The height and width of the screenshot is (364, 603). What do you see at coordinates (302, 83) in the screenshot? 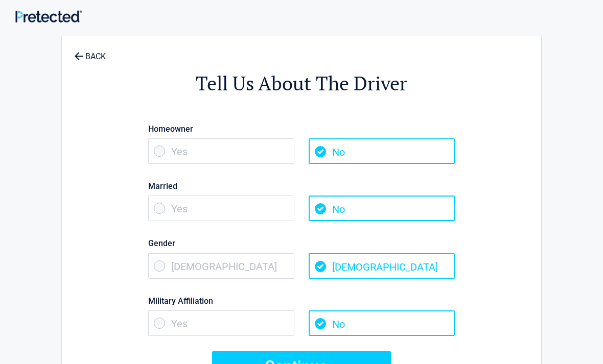
I see `h2: Tell Us About The Driver` at bounding box center [302, 83].